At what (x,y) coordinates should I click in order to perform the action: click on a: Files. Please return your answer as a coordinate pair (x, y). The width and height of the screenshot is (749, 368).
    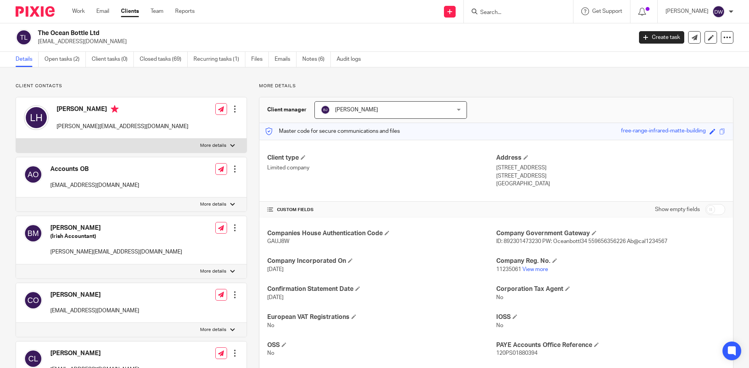
    Looking at the image, I should click on (260, 59).